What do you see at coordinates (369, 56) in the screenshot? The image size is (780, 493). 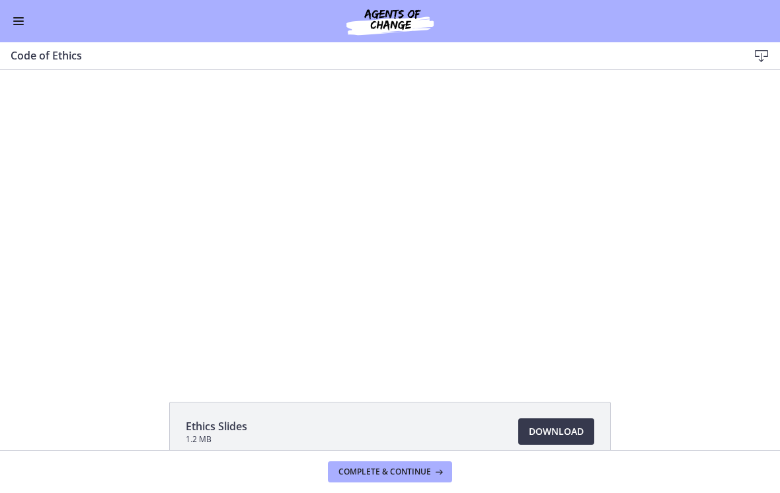 I see `h3: Code of Ethics` at bounding box center [369, 56].